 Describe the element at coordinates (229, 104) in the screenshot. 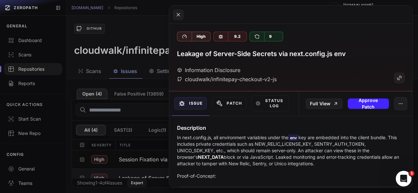

I see `button: Patch` at that location.